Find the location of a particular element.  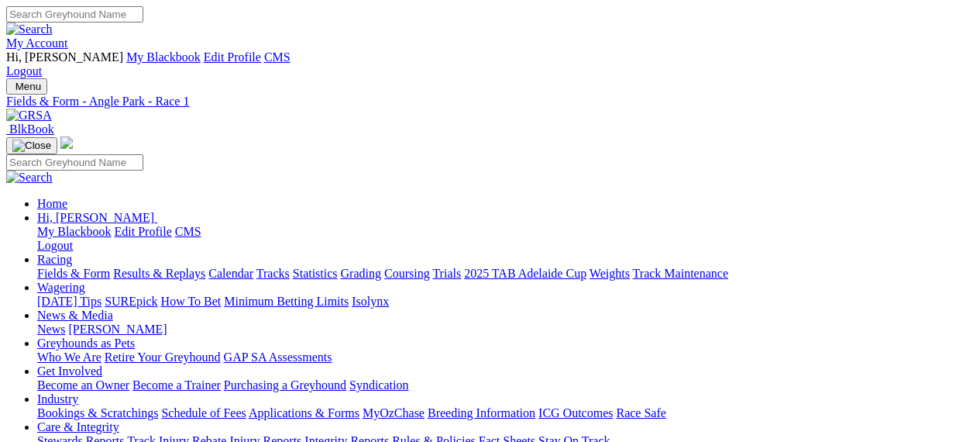

a: Bookings & Scratchings is located at coordinates (97, 412).